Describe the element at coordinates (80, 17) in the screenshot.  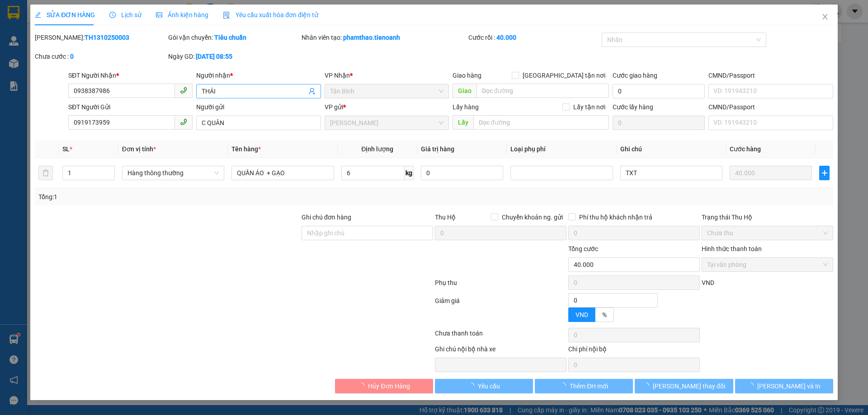
I see `strong: NHẬN HÀNG NHANH - GIAO TỐC HÀNH` at that location.